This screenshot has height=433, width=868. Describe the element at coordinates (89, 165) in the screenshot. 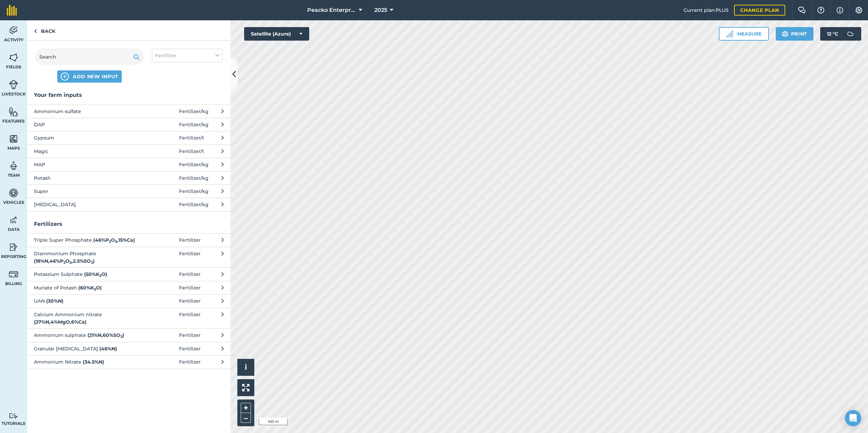

I see `span: MAP` at that location.